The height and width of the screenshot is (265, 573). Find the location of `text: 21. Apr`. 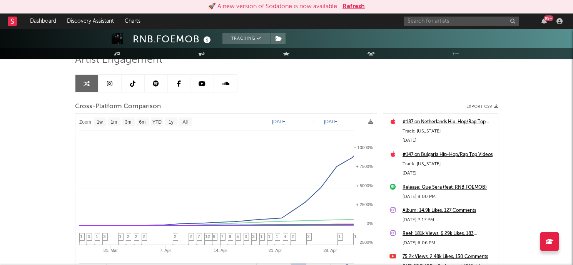

text: 21. Apr is located at coordinates (275, 250).